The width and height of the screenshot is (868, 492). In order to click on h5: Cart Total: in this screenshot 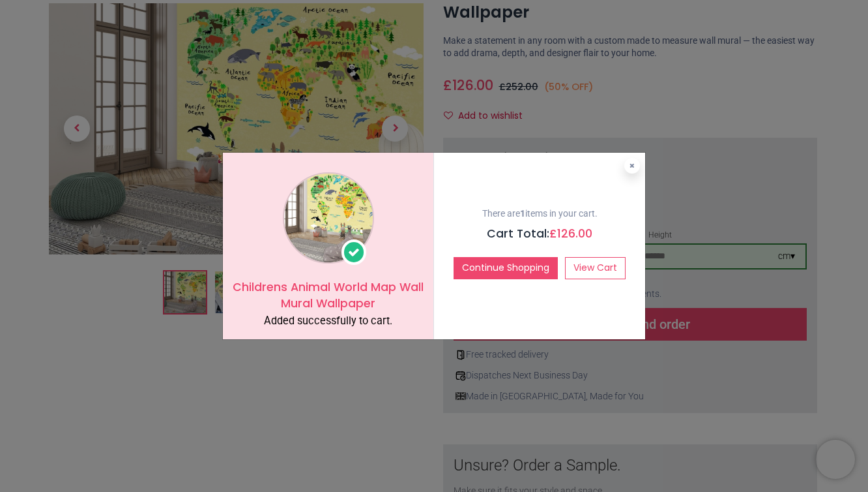, I will do `click(540, 234)`.